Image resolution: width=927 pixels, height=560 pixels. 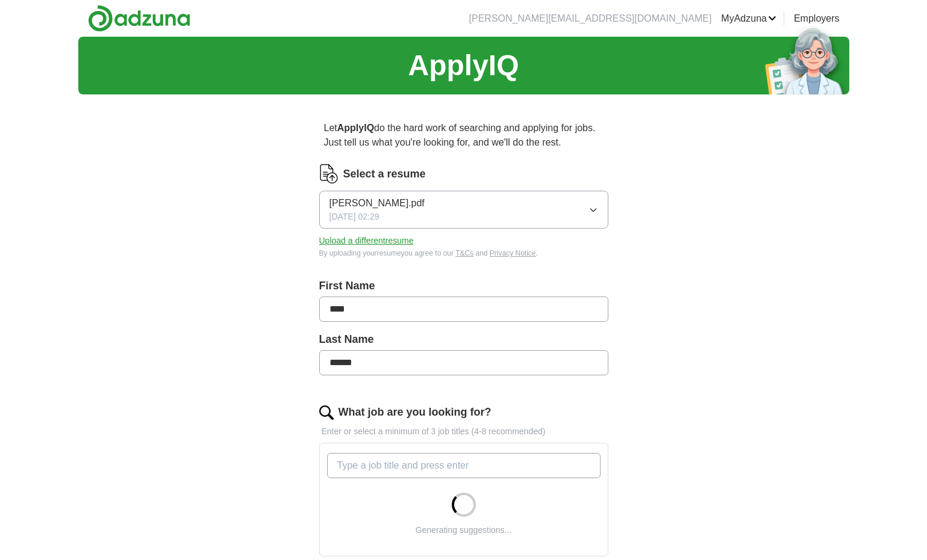 I want to click on img: CV Icon, so click(x=329, y=174).